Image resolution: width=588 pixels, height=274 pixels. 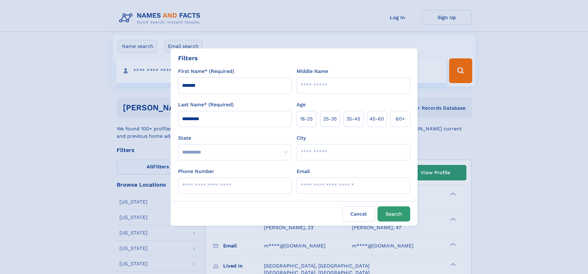 I want to click on span: 35‑45, so click(x=353, y=119).